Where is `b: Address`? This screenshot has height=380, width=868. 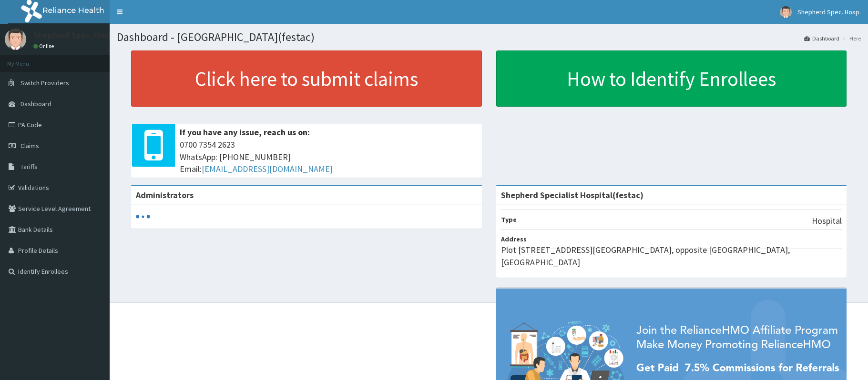
b: Address is located at coordinates (514, 239).